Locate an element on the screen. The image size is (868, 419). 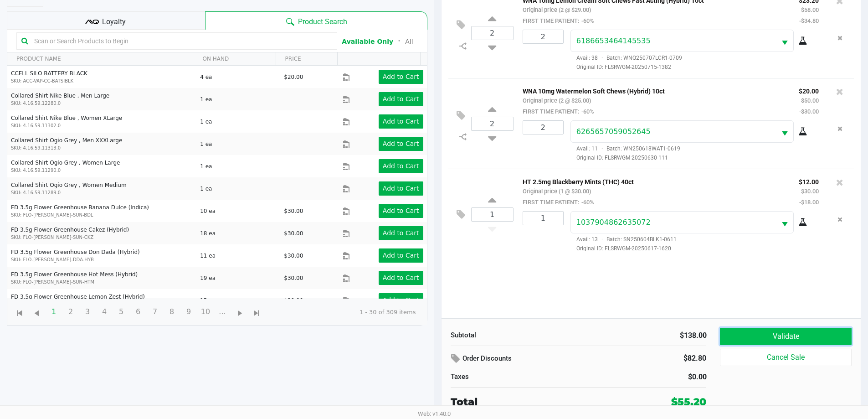
small: Original price (2 @ $29.00) is located at coordinates (557, 10).